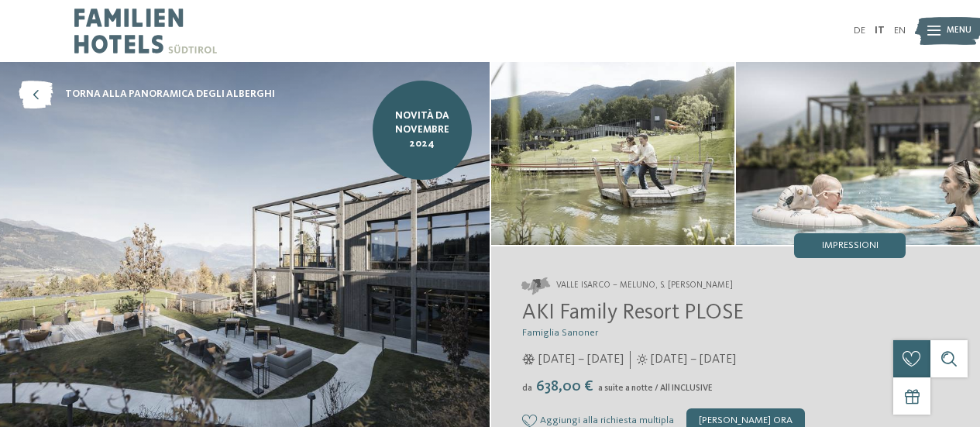 The image size is (980, 427). I want to click on span: da, so click(527, 388).